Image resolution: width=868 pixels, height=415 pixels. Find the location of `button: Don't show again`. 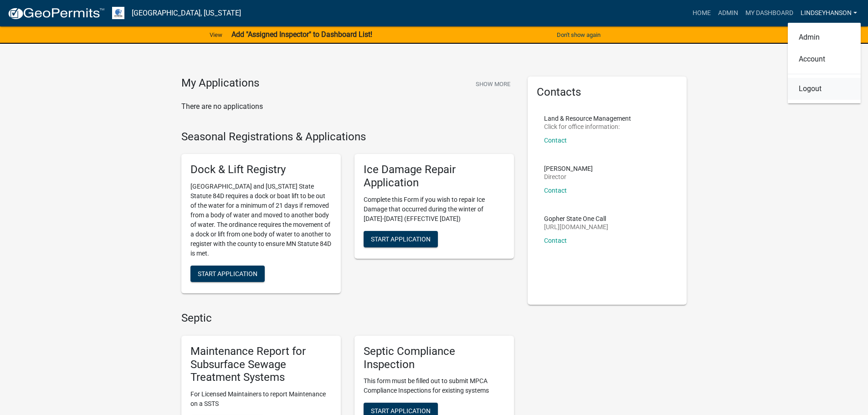

button: Don't show again is located at coordinates (579, 35).